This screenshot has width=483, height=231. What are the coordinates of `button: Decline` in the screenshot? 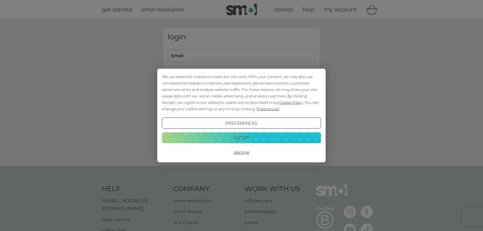 It's located at (242, 153).